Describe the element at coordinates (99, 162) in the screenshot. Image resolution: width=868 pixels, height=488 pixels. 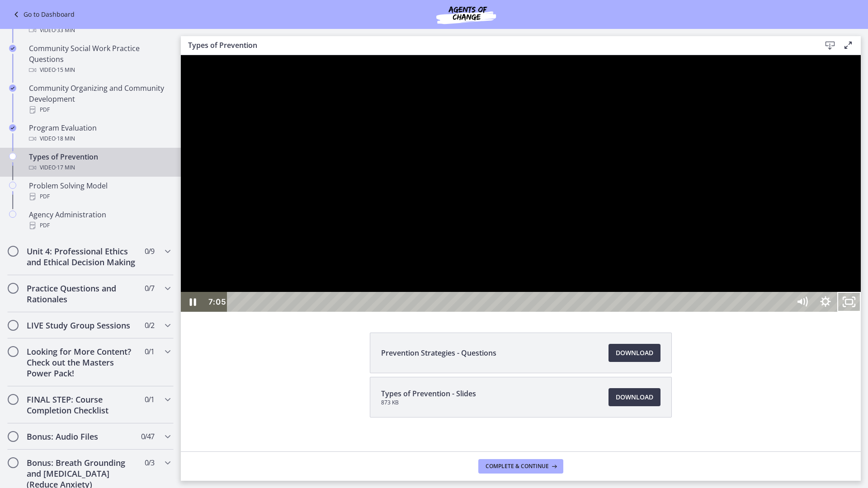
I see `div: Types of Prevention` at that location.